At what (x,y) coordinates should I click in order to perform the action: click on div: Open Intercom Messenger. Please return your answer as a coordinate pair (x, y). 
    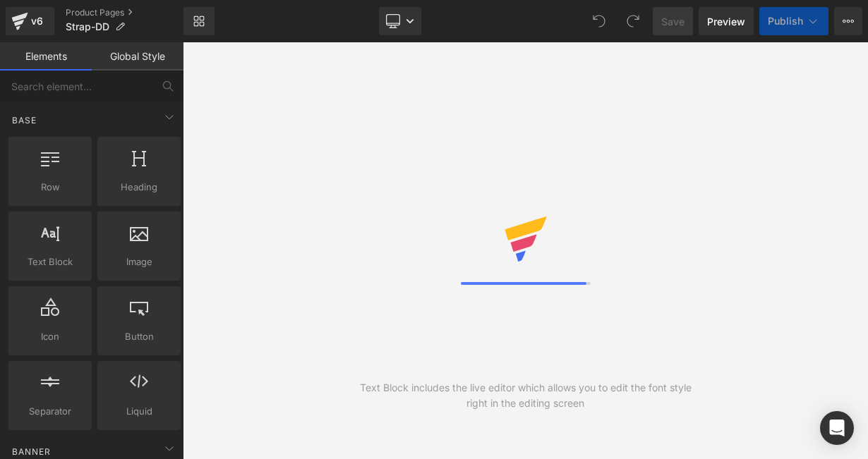
    Looking at the image, I should click on (837, 428).